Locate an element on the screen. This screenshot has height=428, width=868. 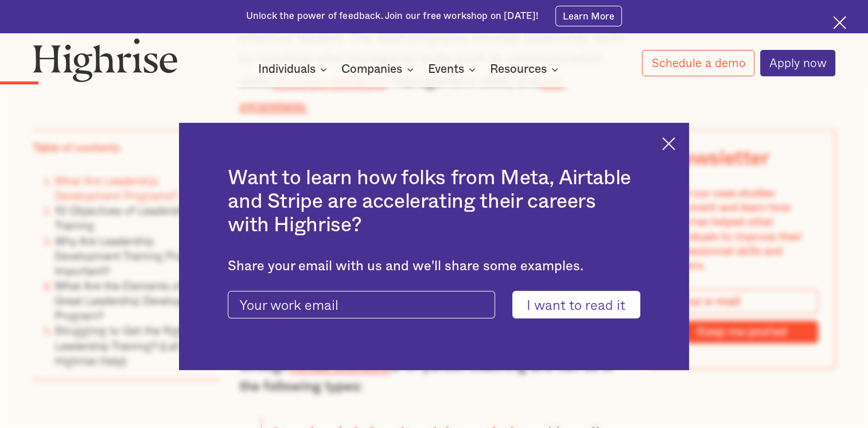
a: Apply now is located at coordinates (798, 63).